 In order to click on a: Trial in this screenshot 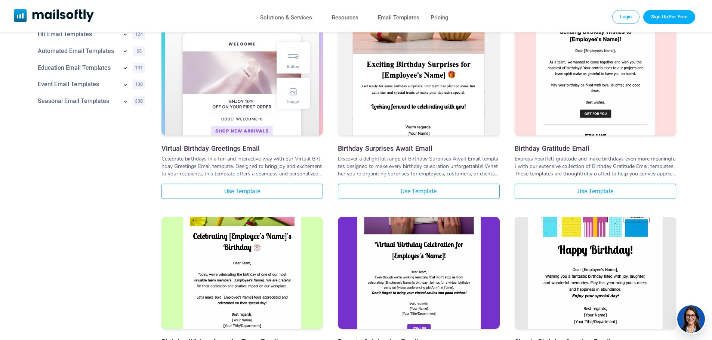, I will do `click(669, 17)`.